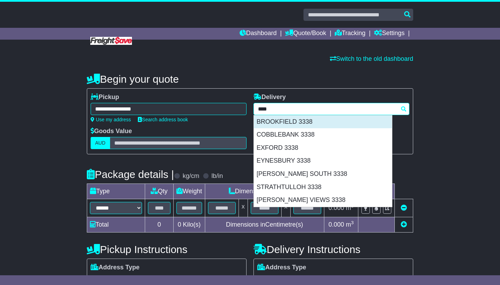  I want to click on h4: Package details |, so click(130, 174).